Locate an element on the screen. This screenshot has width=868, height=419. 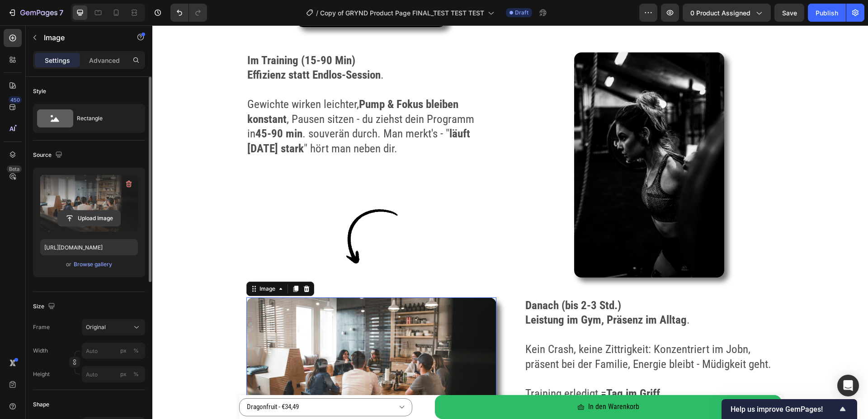
div: Browse gallery is located at coordinates (93, 264).